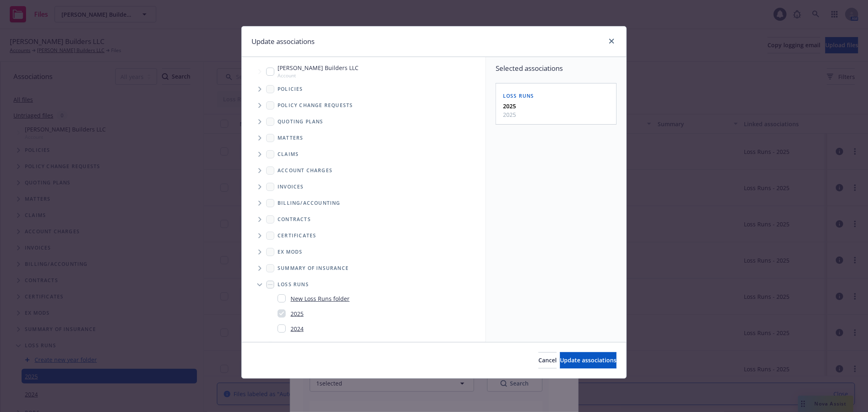  Describe the element at coordinates (294, 219) in the screenshot. I see `span: Contracts` at that location.